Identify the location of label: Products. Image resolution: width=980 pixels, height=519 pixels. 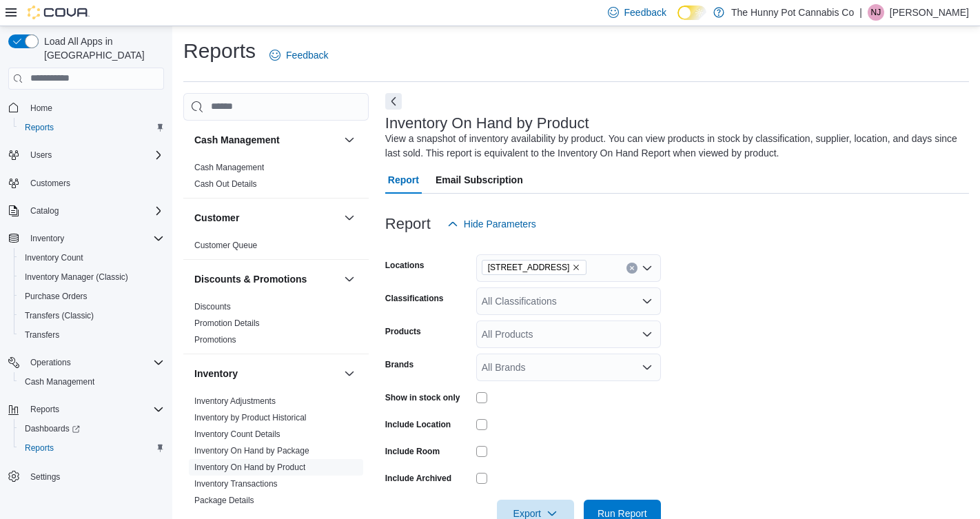
(403, 332).